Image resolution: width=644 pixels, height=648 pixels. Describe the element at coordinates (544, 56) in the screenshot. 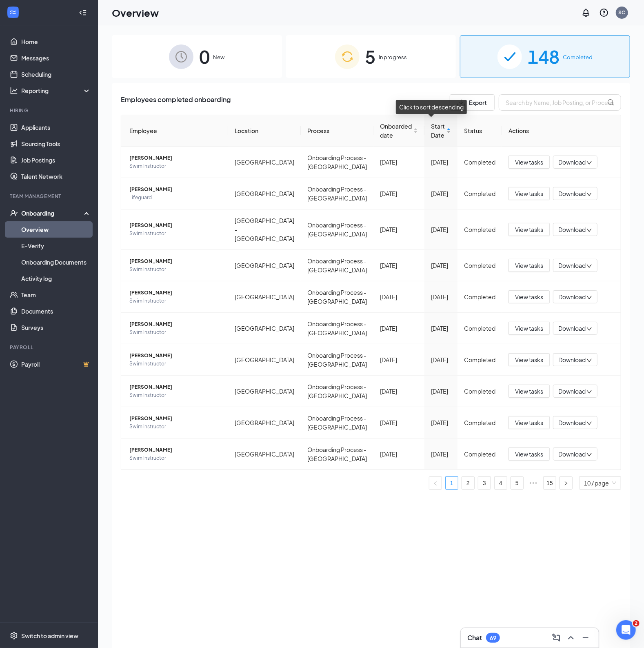

I see `span: 148` at that location.